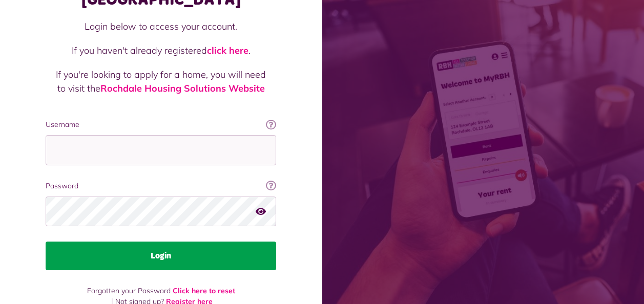 The width and height of the screenshot is (644, 304). I want to click on a: Rochdale Housing Solutions Website, so click(183, 88).